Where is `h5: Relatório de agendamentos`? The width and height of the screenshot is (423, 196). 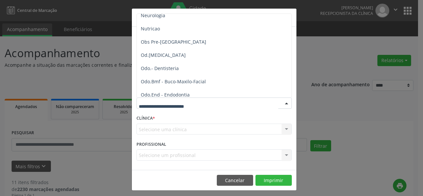 h5: Relatório de agendamentos is located at coordinates (174, 18).